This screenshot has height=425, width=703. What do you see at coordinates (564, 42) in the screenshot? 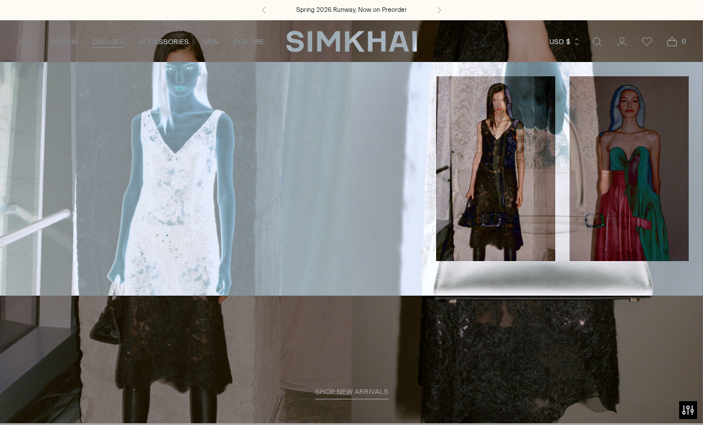
I see `button: USD $` at bounding box center [564, 42].